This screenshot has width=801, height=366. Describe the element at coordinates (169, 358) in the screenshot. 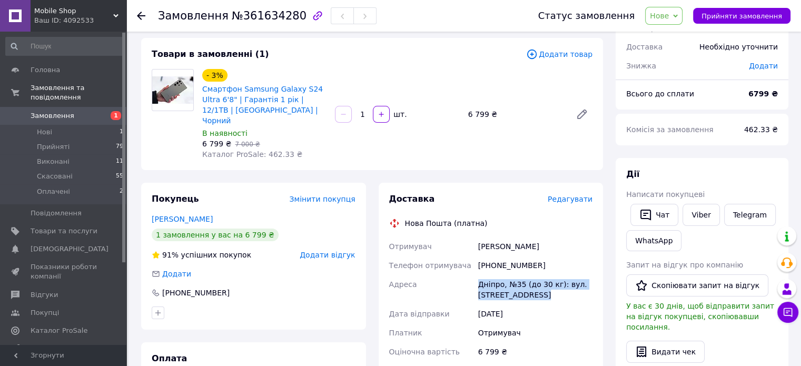

I see `span: Оплата` at that location.